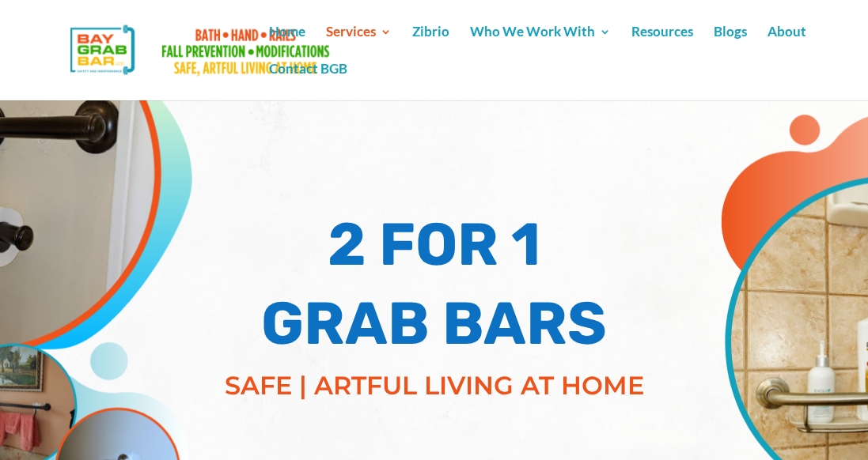 The image size is (868, 460). I want to click on a: Blogs, so click(731, 44).